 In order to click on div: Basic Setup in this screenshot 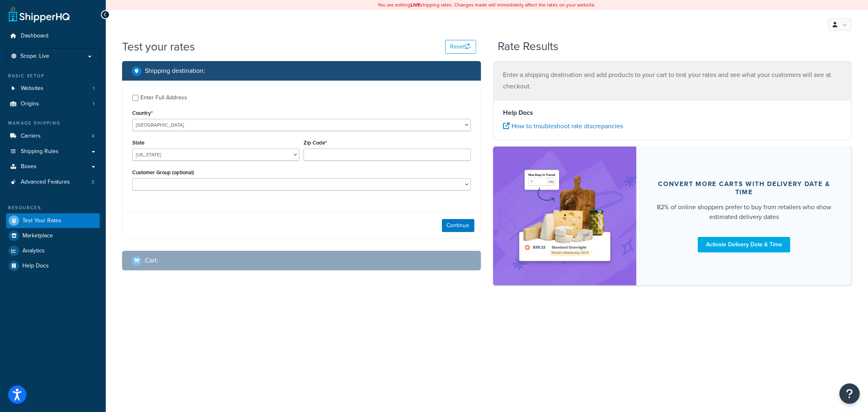, I will do `click(53, 76)`.